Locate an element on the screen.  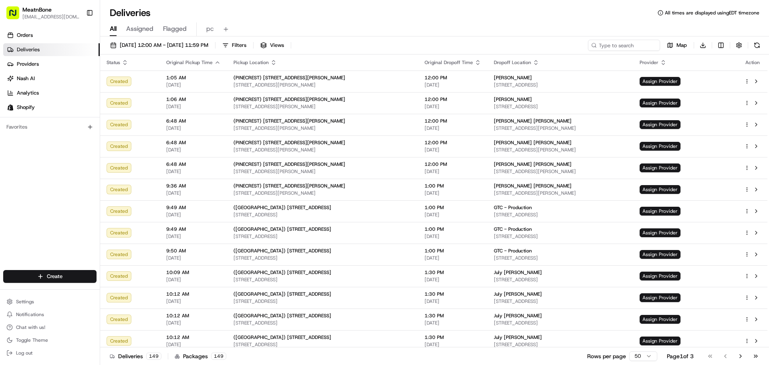
span: Nash AI is located at coordinates (26, 79).